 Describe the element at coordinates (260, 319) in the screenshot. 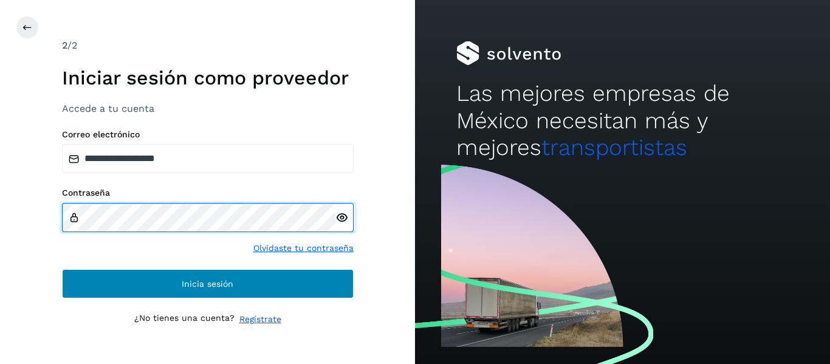

I see `a: Regístrate` at that location.